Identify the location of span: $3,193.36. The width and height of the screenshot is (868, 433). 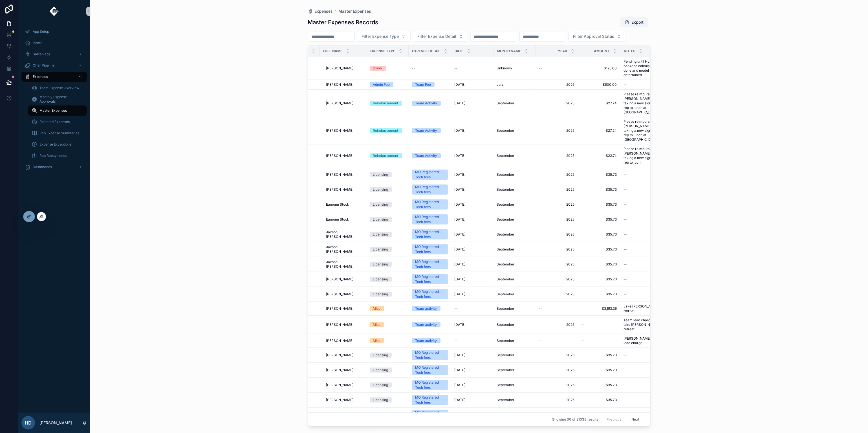
(599, 309).